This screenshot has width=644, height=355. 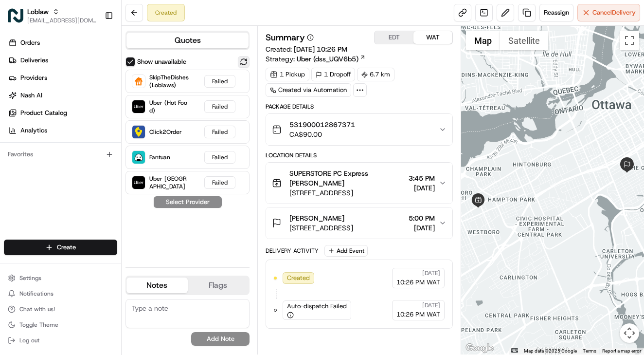 What do you see at coordinates (218, 285) in the screenshot?
I see `button: Flags` at bounding box center [218, 285].